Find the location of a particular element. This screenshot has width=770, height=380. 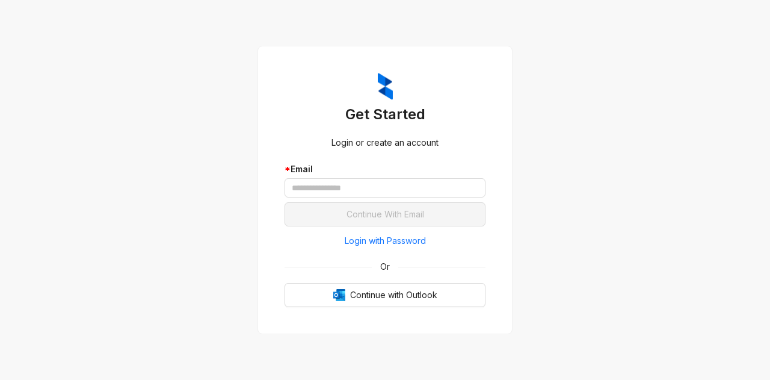

button: OutlookContinue with Outlook is located at coordinates (385, 295).